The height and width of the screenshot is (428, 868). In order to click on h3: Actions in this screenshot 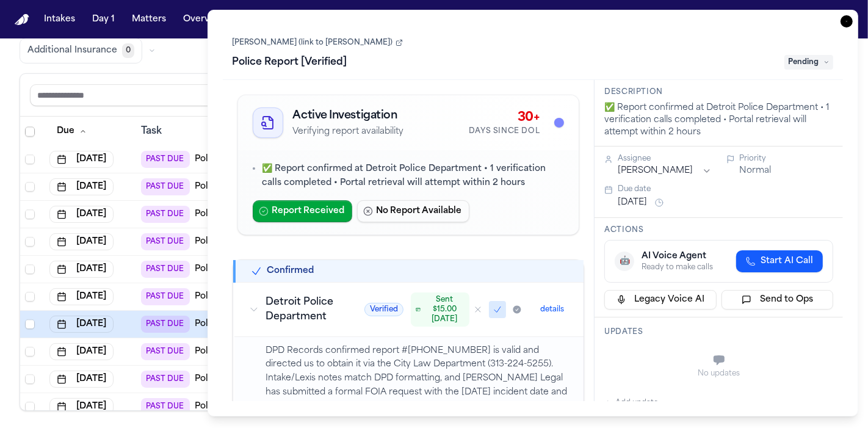, I will do `click(719, 230)`.